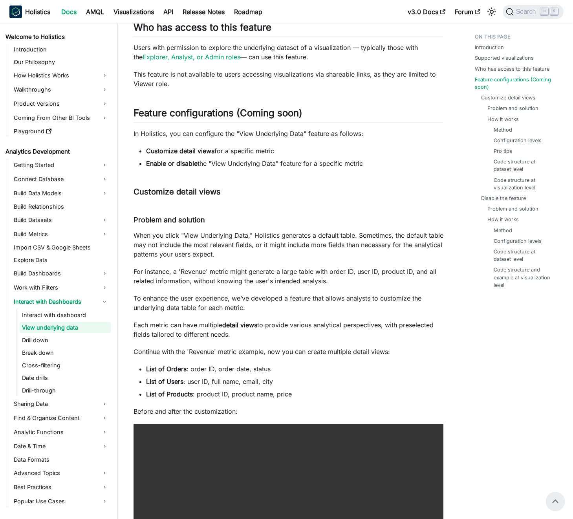  Describe the element at coordinates (61, 460) in the screenshot. I see `a: Data Formats` at that location.